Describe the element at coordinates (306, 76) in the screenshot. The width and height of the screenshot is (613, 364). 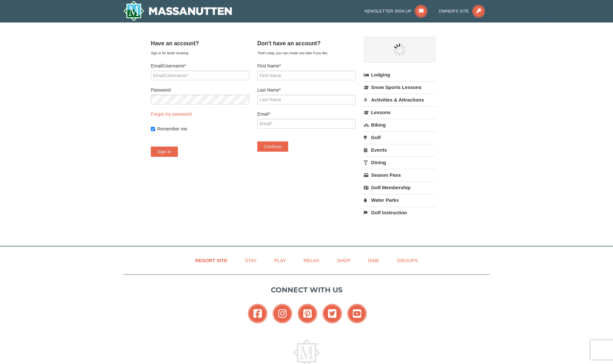
I see `input: First Name` at that location.